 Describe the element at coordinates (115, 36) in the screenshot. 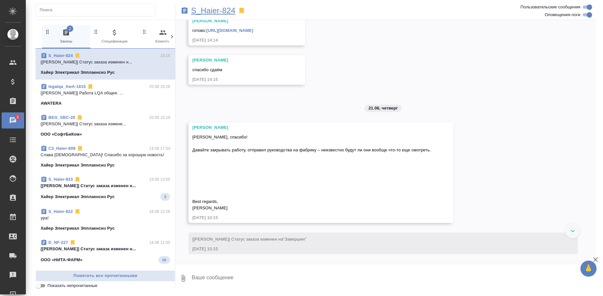

I see `span: Спецификации` at that location.